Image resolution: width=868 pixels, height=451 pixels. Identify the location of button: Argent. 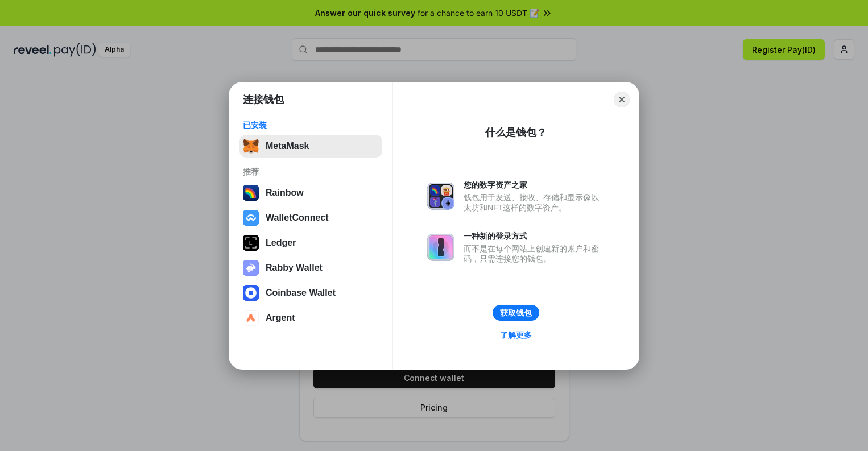
(310, 318).